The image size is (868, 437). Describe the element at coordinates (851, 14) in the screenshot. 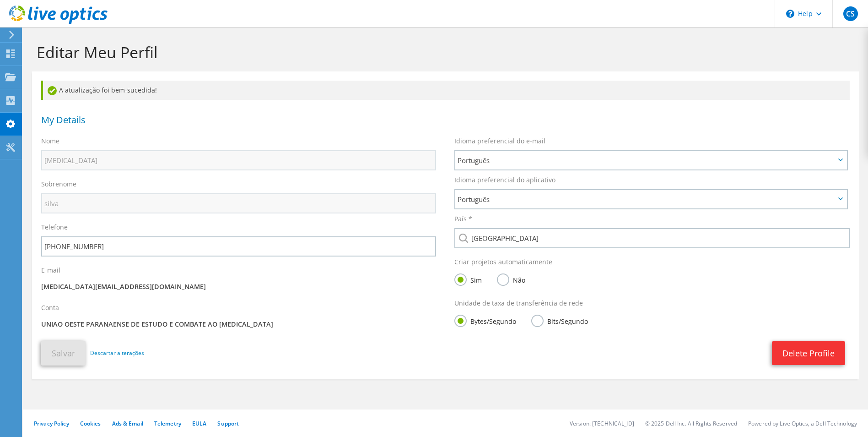

I see `span: CS` at that location.